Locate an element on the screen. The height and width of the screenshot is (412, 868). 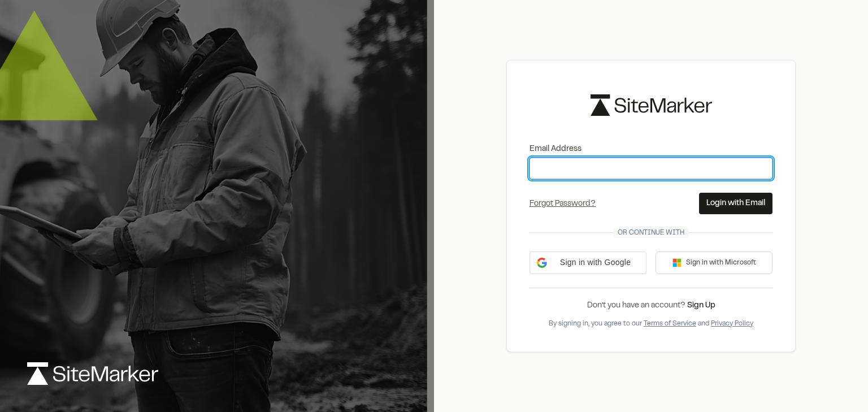
span: Or continue with is located at coordinates (651, 233).